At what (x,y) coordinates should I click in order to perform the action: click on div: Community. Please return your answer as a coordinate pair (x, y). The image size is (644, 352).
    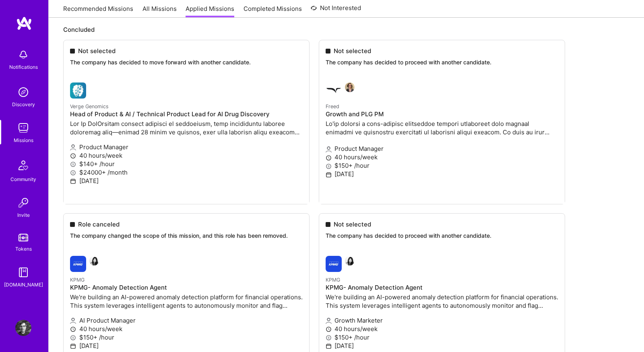
    Looking at the image, I should click on (24, 179).